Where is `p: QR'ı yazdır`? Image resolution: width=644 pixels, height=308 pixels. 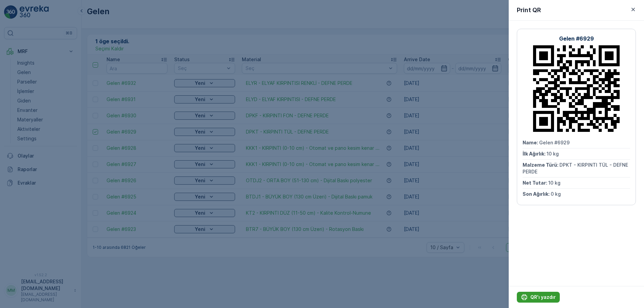
p: QR'ı yazdır is located at coordinates (543, 297).